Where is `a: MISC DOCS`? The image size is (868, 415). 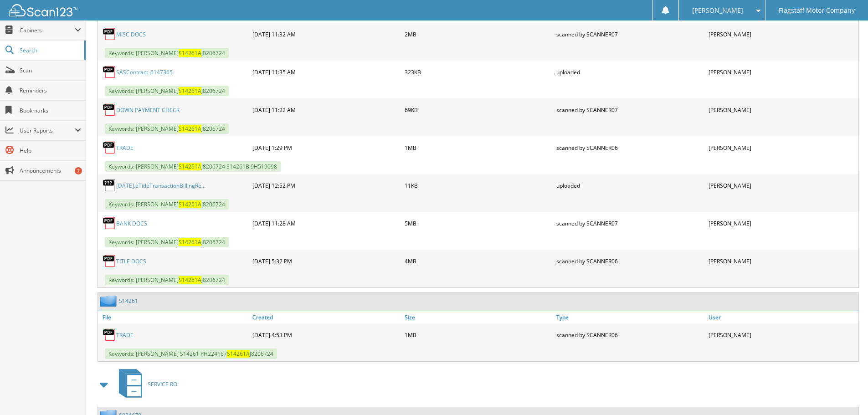
a: MISC DOCS is located at coordinates (131, 34).